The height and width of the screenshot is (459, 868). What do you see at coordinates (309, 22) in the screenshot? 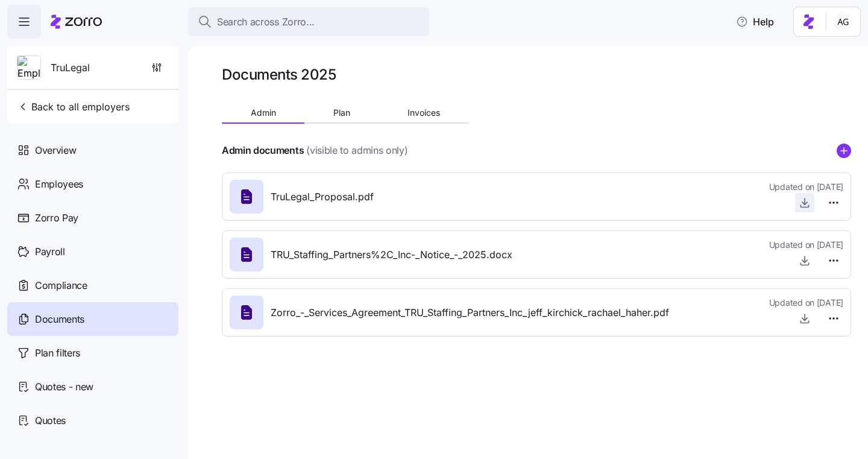
I see `button: Search across Zorro...` at bounding box center [309, 22].